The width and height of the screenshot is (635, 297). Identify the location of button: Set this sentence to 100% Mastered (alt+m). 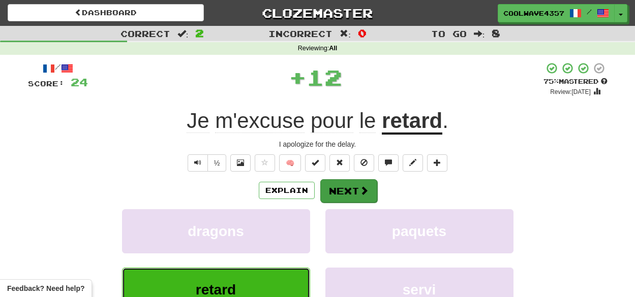
(315, 163).